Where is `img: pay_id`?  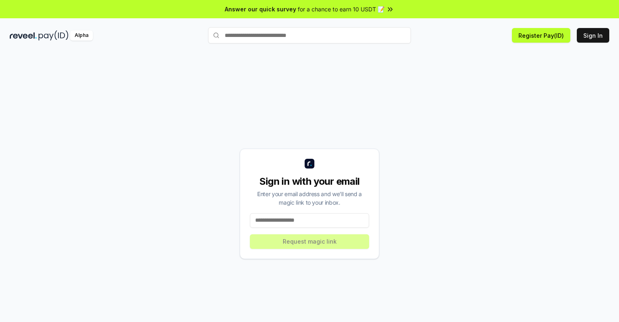
img: pay_id is located at coordinates (54, 35).